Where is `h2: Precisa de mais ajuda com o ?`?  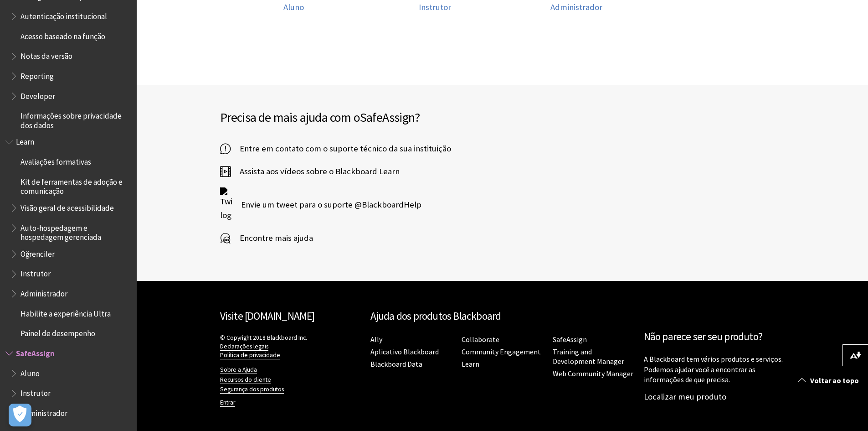
h2: Precisa de mais ajuda com o ? is located at coordinates (362, 117).